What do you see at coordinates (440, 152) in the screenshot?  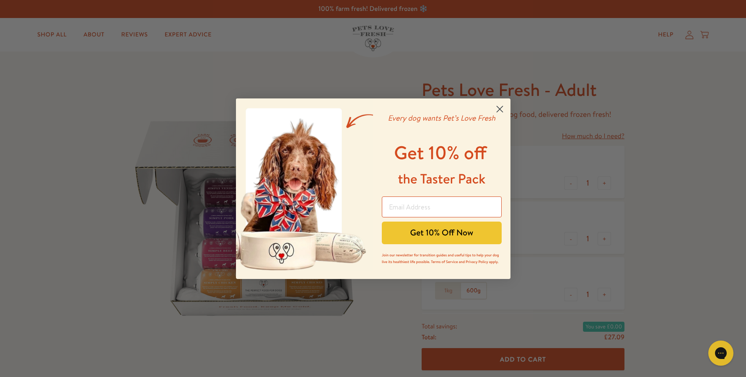 I see `span: Get 10% off` at bounding box center [440, 152].